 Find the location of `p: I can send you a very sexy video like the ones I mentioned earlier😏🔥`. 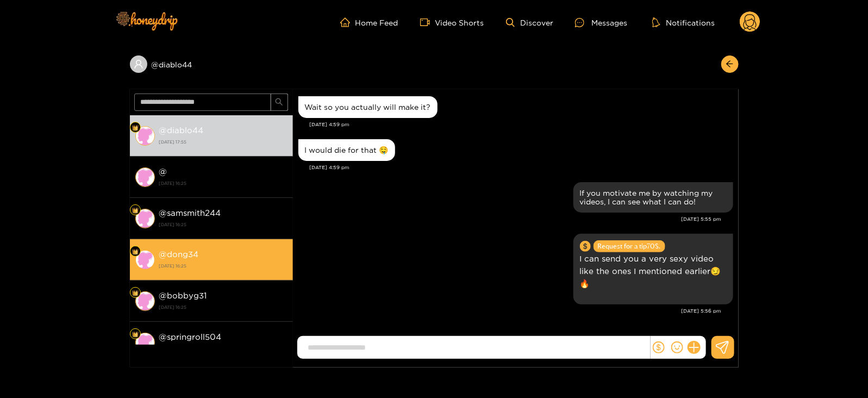

p: I can send you a very sexy video like the ones I mentioned earlier😏🔥 is located at coordinates (653, 271).